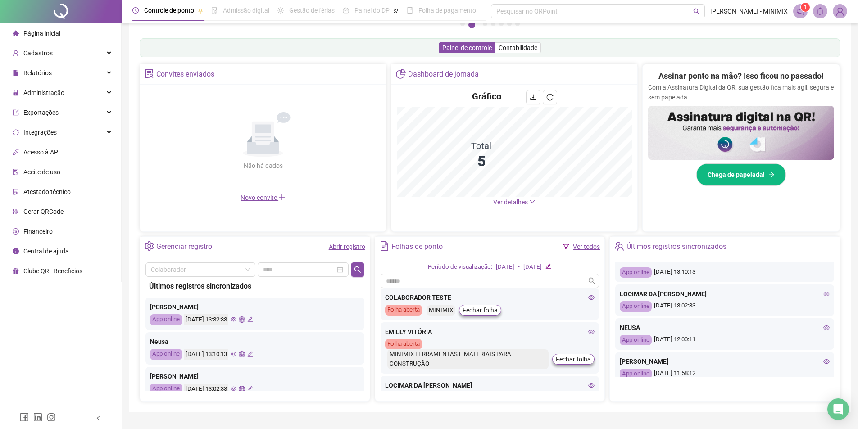 Image resolution: width=858 pixels, height=429 pixels. Describe the element at coordinates (518, 48) in the screenshot. I see `span: Contabilidade` at that location.